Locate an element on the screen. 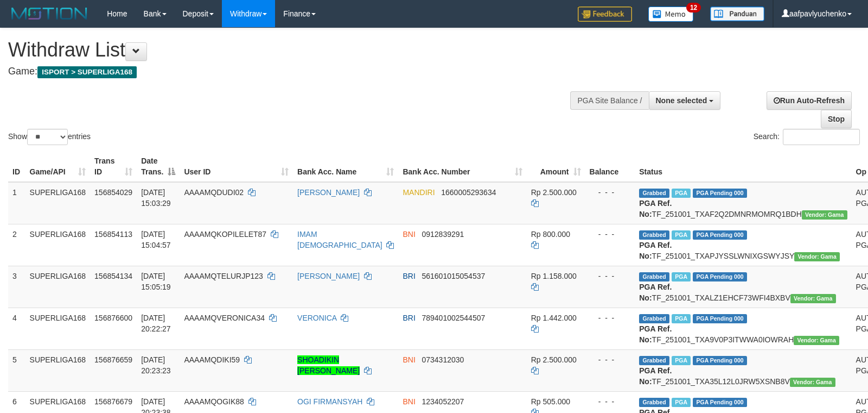  th: Status is located at coordinates (743, 166).